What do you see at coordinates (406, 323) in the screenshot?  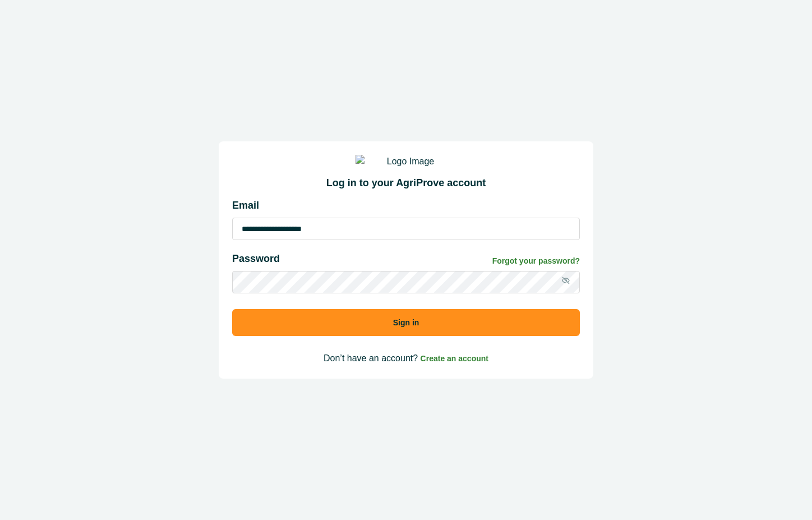 I see `button: Sign in` at bounding box center [406, 323].